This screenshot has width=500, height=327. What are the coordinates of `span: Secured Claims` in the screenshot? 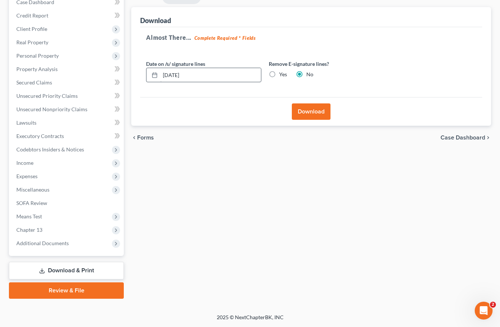 It's located at (34, 82).